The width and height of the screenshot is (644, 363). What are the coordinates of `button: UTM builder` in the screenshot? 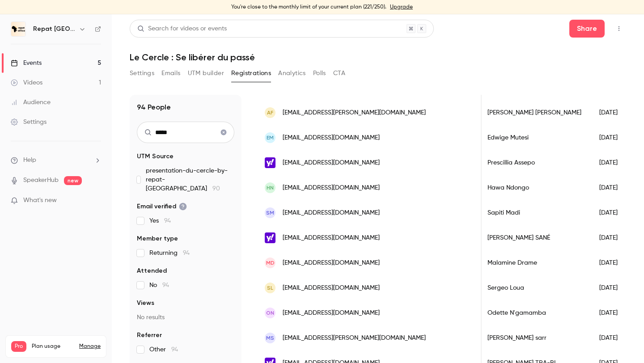 It's located at (206, 74).